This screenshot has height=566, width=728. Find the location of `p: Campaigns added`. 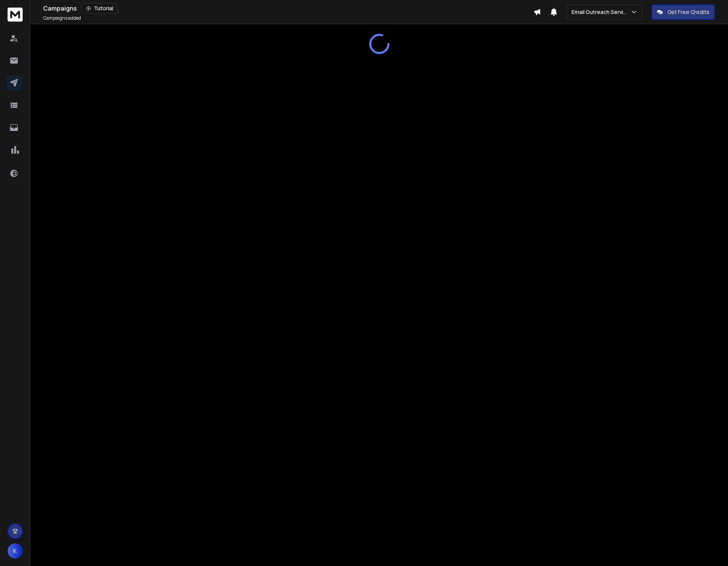

p: Campaigns added is located at coordinates (62, 18).